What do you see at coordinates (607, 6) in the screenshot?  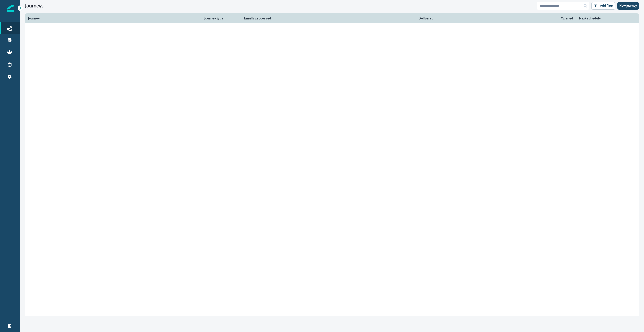 I see `p: Add filter` at bounding box center [607, 6].